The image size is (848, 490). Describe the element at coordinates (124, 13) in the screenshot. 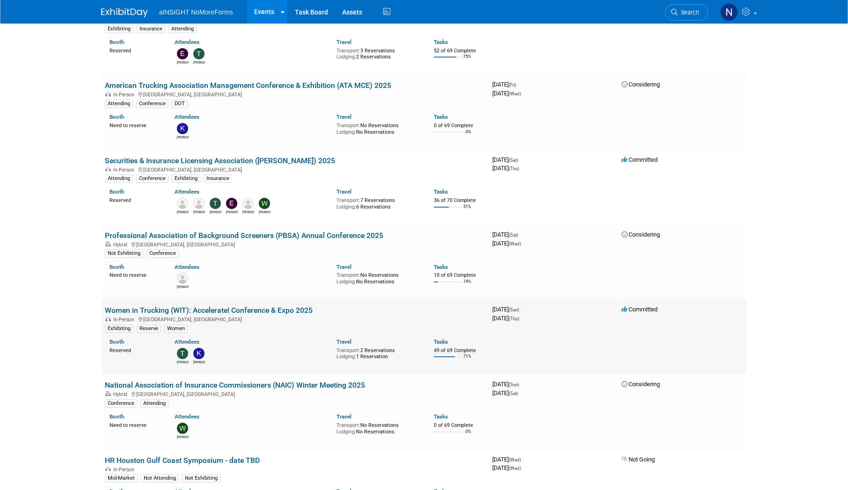

I see `img: ExhibitDay` at that location.